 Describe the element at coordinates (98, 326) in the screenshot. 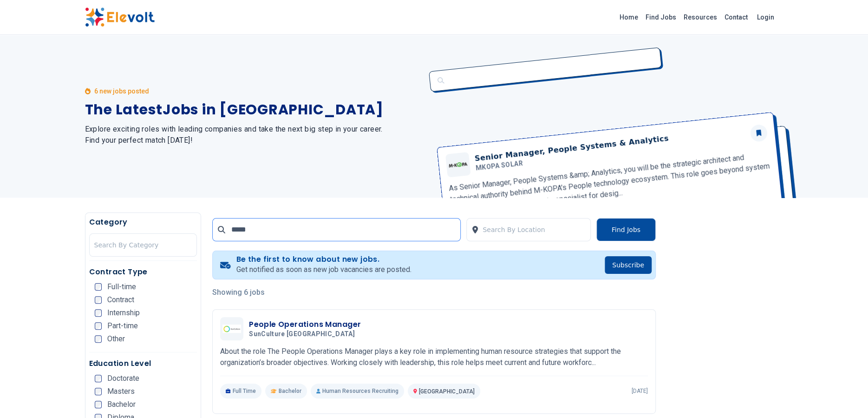

I see `input: Part-time` at that location.